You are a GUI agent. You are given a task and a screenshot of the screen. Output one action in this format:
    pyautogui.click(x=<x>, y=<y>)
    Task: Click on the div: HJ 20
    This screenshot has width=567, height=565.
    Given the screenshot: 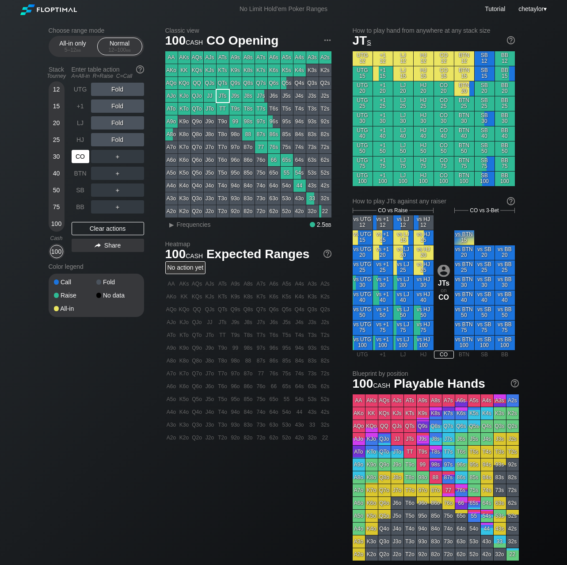 What is the action you would take?
    pyautogui.click(x=424, y=88)
    